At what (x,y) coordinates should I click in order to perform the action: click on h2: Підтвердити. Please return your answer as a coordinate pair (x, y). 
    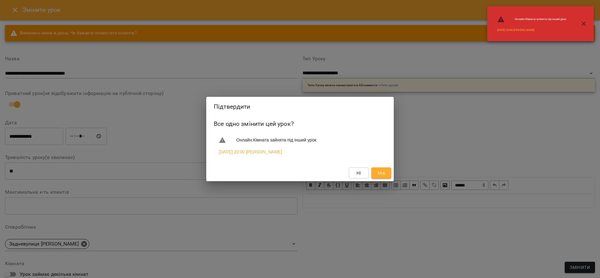
    Looking at the image, I should click on (300, 107).